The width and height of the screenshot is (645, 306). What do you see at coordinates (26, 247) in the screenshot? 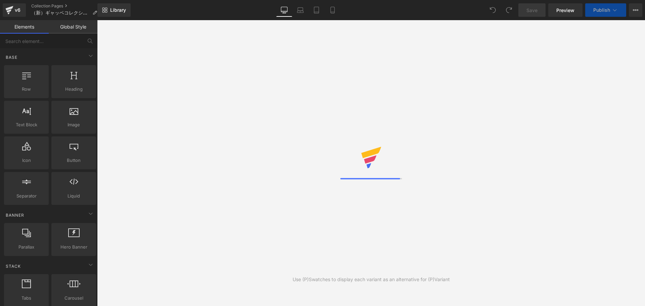
I see `span: Parallax` at bounding box center [26, 247].